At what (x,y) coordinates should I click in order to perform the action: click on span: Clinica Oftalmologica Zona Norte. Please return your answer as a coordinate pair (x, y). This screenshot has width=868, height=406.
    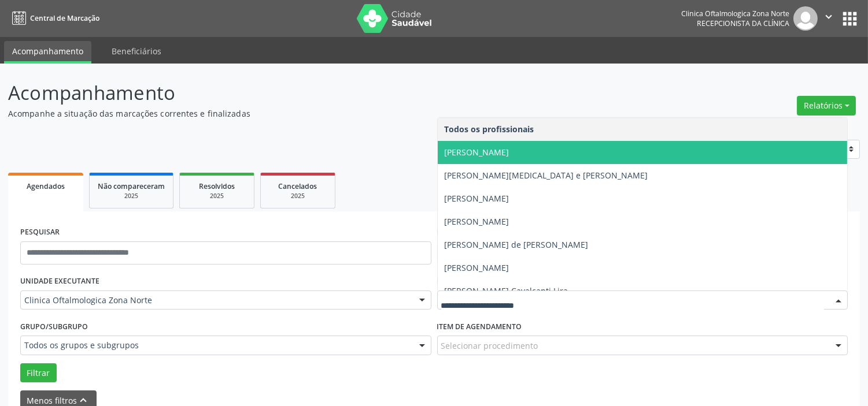
    Looking at the image, I should click on (216, 300).